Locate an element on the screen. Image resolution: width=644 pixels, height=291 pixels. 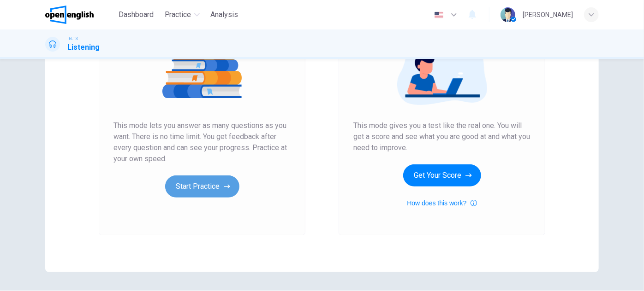
h1: Listening is located at coordinates (84, 47).